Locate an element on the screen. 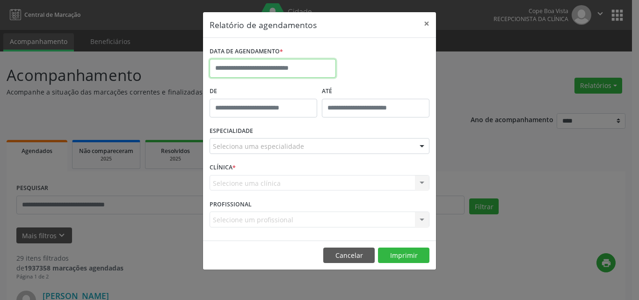 This screenshot has width=639, height=300. label: CLÍNICA is located at coordinates (223, 168).